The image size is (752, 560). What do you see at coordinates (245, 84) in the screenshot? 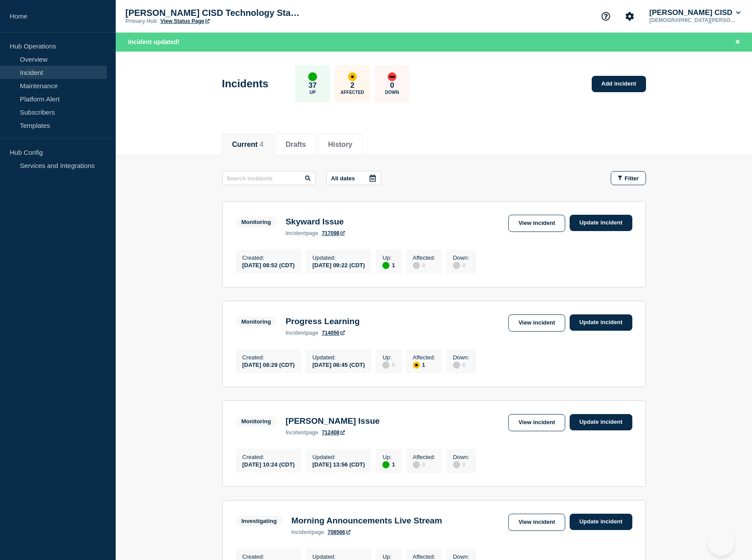
I see `h1: Incidents` at bounding box center [245, 84].